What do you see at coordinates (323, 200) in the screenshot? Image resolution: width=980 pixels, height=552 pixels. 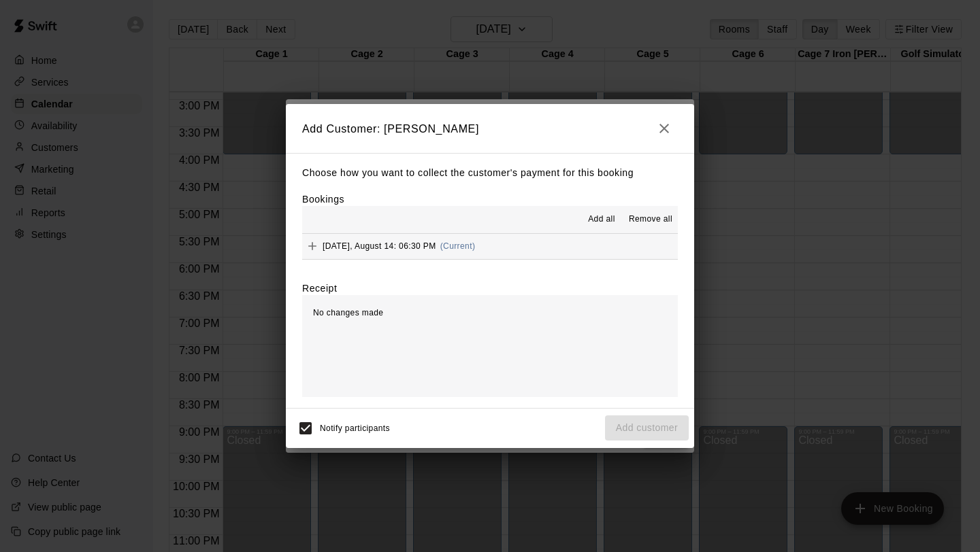 I see `label: Bookings` at bounding box center [323, 200].